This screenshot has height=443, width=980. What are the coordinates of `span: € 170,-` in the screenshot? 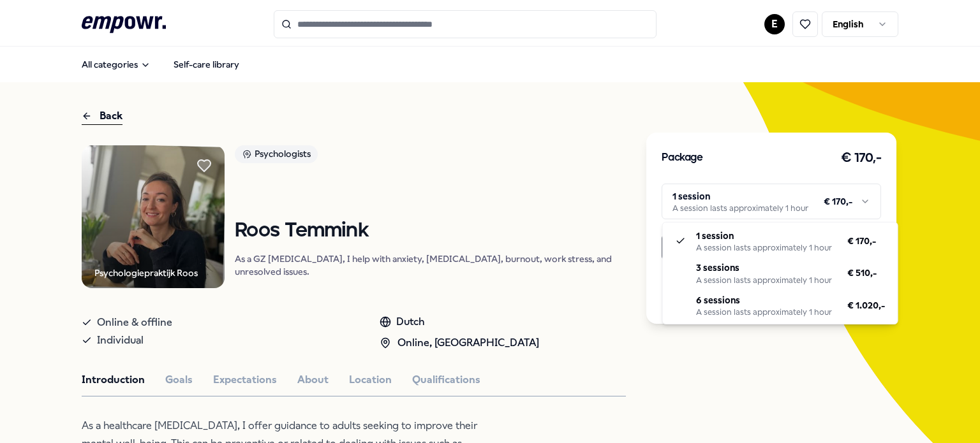 It's located at (862, 241).